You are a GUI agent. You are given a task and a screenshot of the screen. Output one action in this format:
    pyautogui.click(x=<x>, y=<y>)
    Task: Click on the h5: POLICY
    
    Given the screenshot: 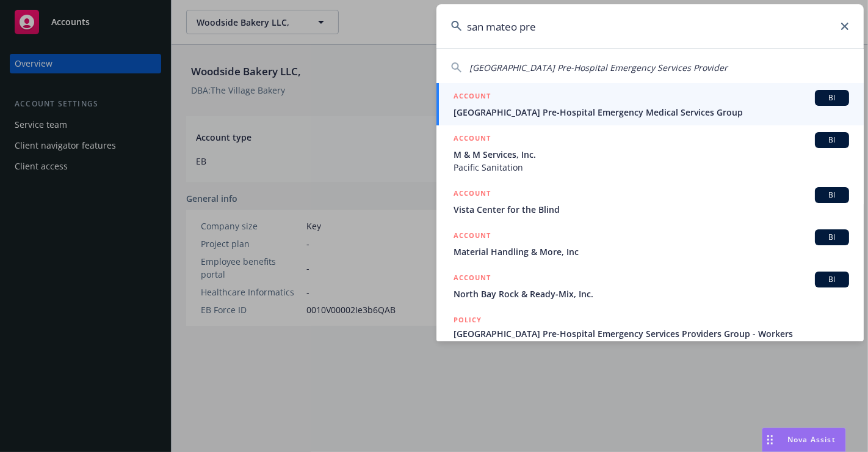 What is the action you would take?
    pyautogui.click(x=467, y=320)
    